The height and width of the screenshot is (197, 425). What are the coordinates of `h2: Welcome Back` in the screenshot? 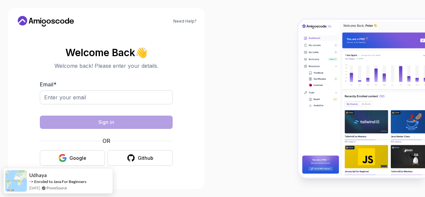 It's located at (106, 52).